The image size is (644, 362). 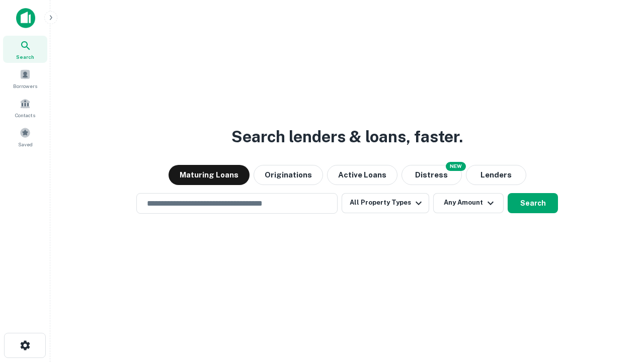 What do you see at coordinates (347, 137) in the screenshot?
I see `h3: Search lenders & loans, faster.` at bounding box center [347, 137].